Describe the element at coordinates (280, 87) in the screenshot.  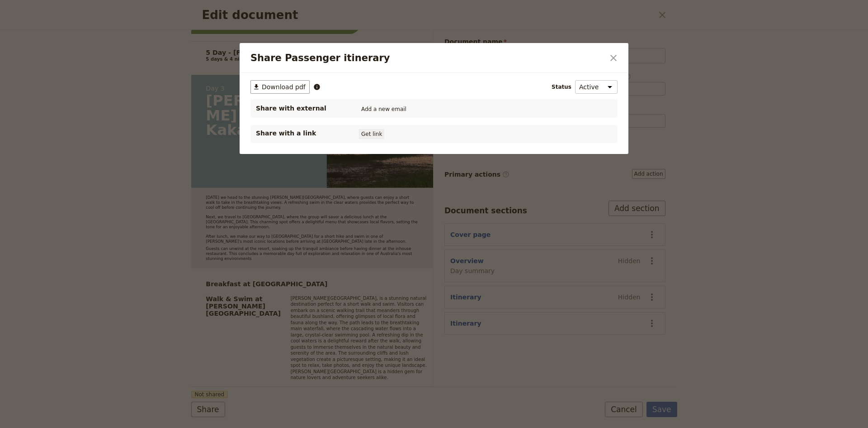
I see `button: ​Download pdf` at that location.